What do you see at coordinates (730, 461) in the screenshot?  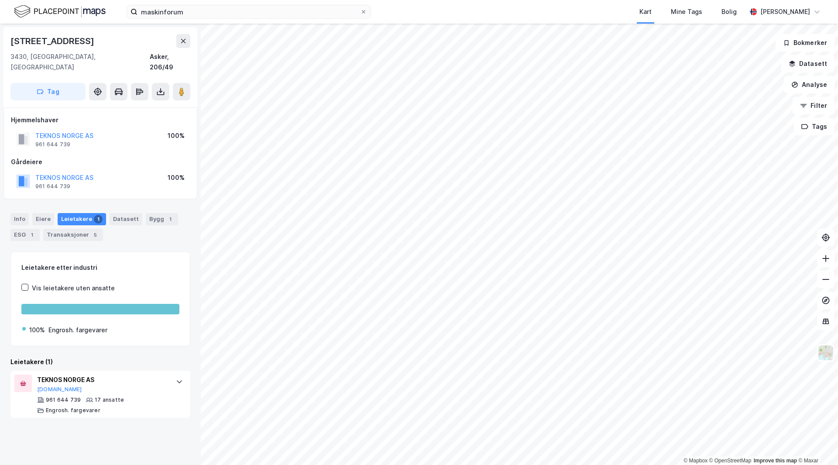 I see `a: OpenStreetMap` at bounding box center [730, 461].